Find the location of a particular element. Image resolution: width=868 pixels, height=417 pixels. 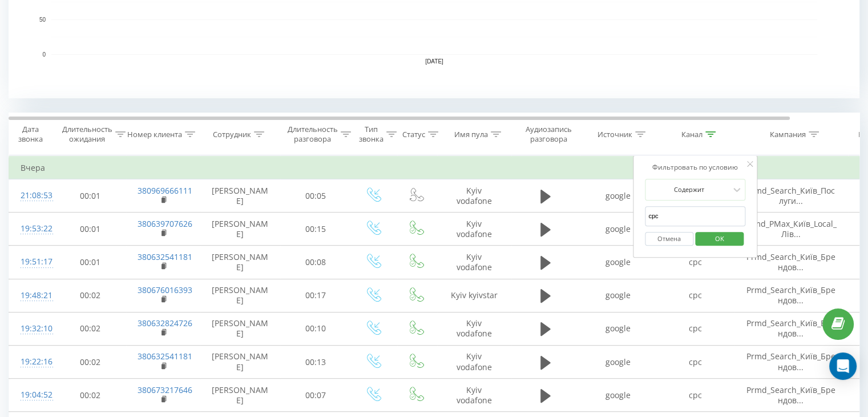

div: 19:48:21 is located at coordinates (32, 295).